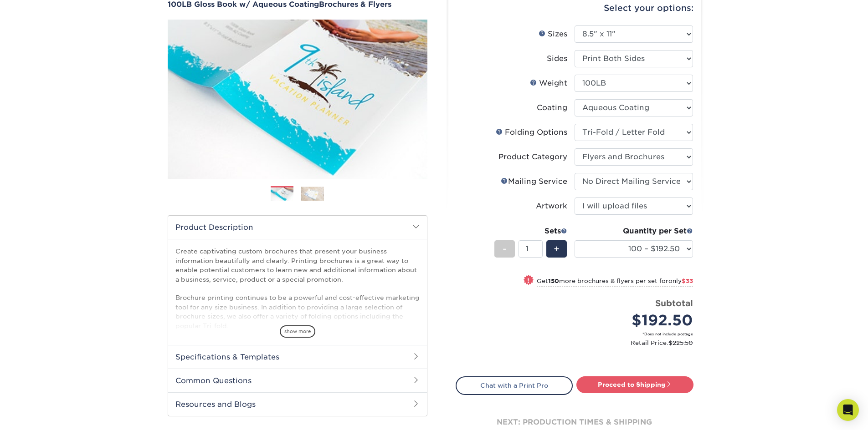 This screenshot has width=868, height=430. Describe the element at coordinates (637, 320) in the screenshot. I see `div: $192.50` at that location.